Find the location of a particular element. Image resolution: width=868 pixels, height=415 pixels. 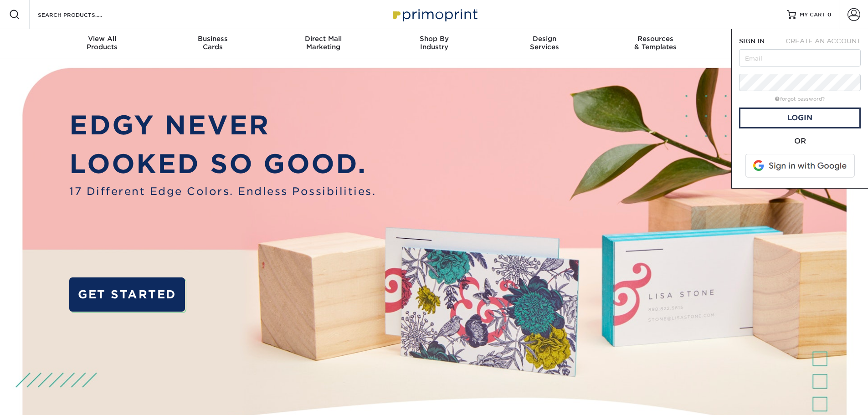

div: Cards is located at coordinates (213, 43).